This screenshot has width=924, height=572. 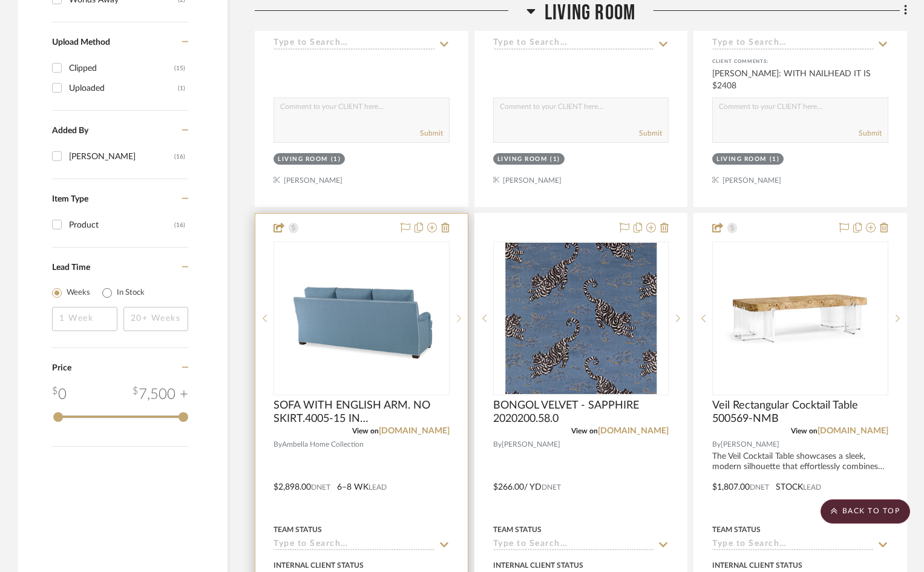 What do you see at coordinates (78, 293) in the screenshot?
I see `label: Weeks` at bounding box center [78, 293].